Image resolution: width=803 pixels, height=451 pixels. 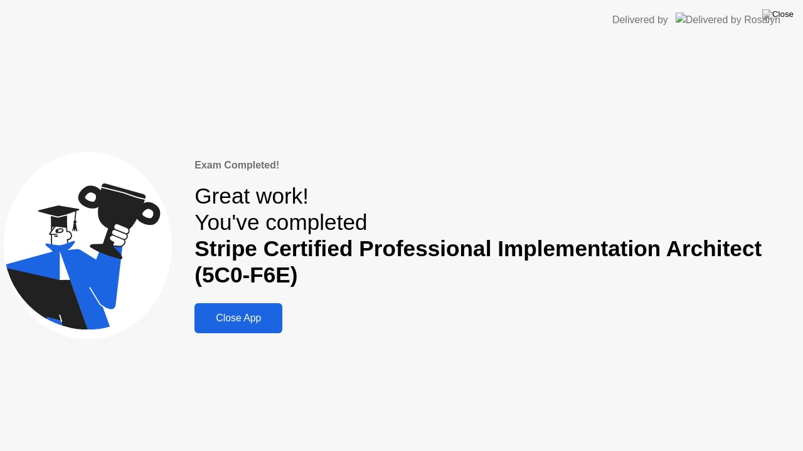 What do you see at coordinates (778, 14) in the screenshot?
I see `img: Close` at bounding box center [778, 14].